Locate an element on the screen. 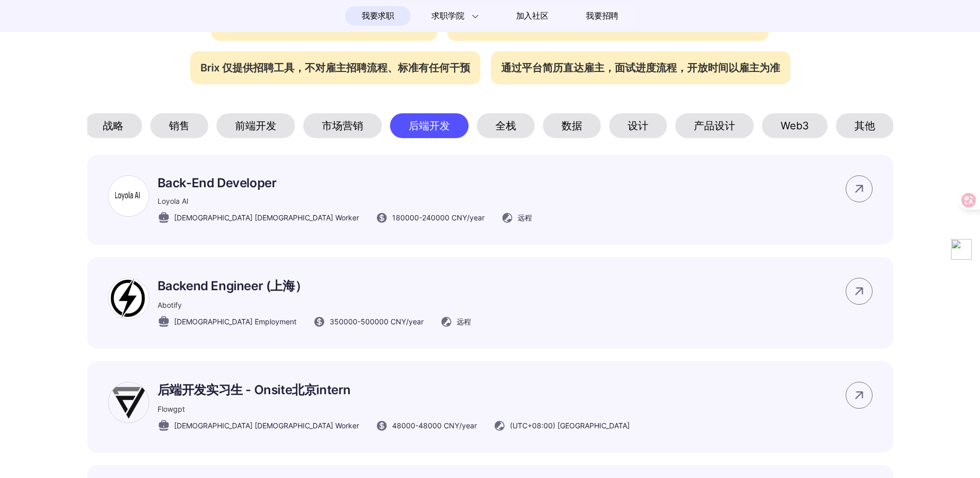  span: Abotify is located at coordinates (170, 304).